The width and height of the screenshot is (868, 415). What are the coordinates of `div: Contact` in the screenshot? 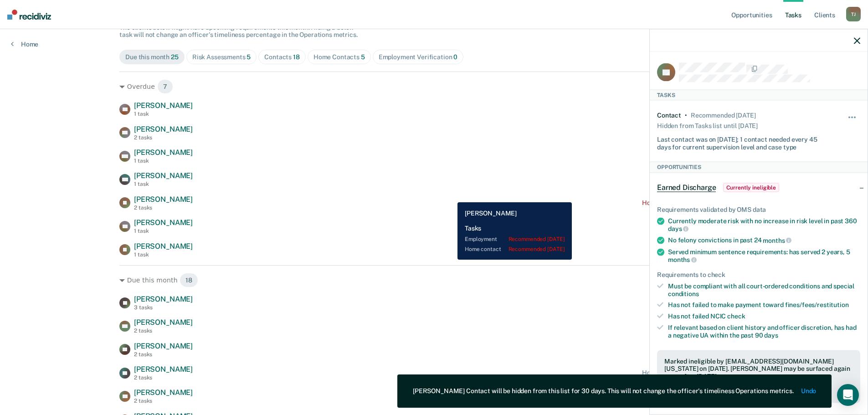 It's located at (669, 115).